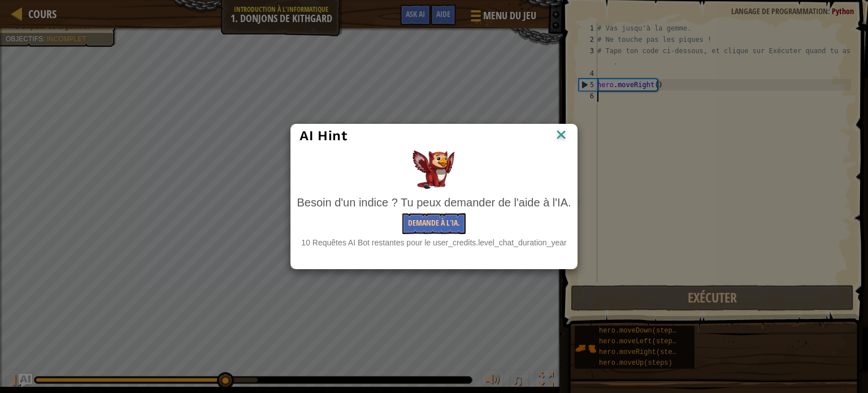 This screenshot has width=868, height=393. I want to click on span: AI Hint, so click(323, 136).